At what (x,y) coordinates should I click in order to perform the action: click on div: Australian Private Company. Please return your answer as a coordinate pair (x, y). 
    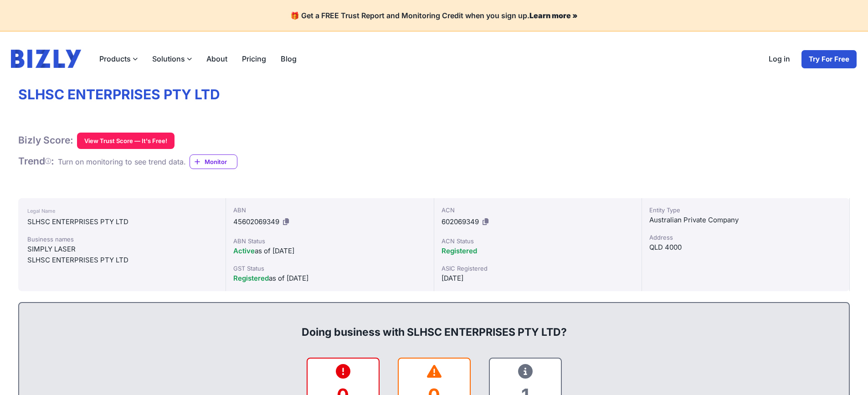
    Looking at the image, I should click on (746, 220).